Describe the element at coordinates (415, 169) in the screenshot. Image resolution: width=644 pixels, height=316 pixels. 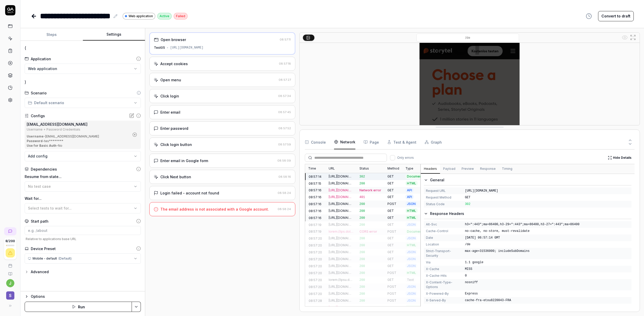
I see `div: Type` at that location.